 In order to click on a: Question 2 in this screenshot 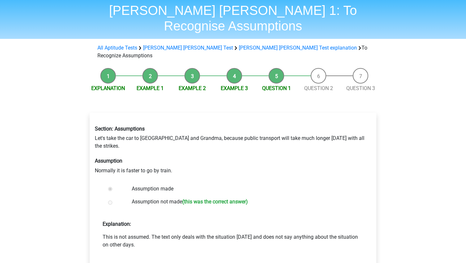, I will do `click(319, 88)`.